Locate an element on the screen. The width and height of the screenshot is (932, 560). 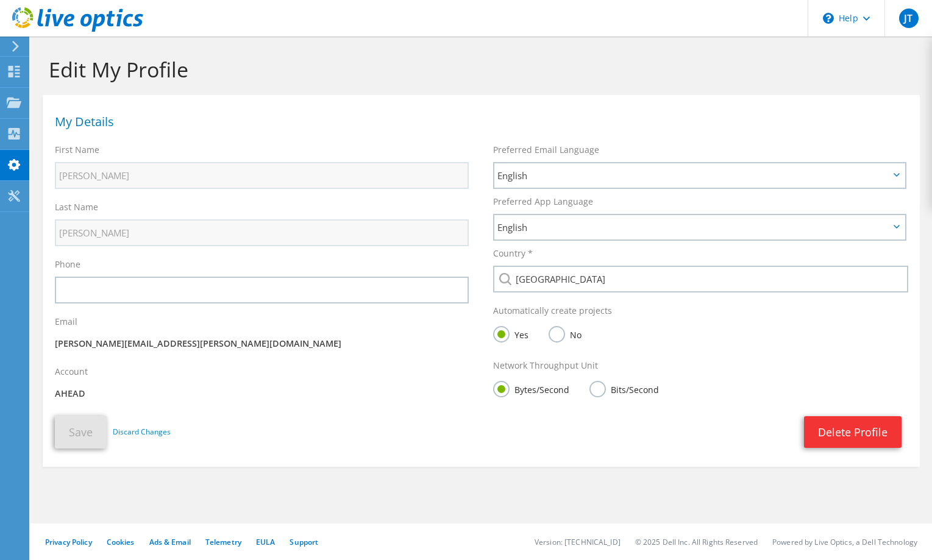
label: First Name is located at coordinates (77, 150).